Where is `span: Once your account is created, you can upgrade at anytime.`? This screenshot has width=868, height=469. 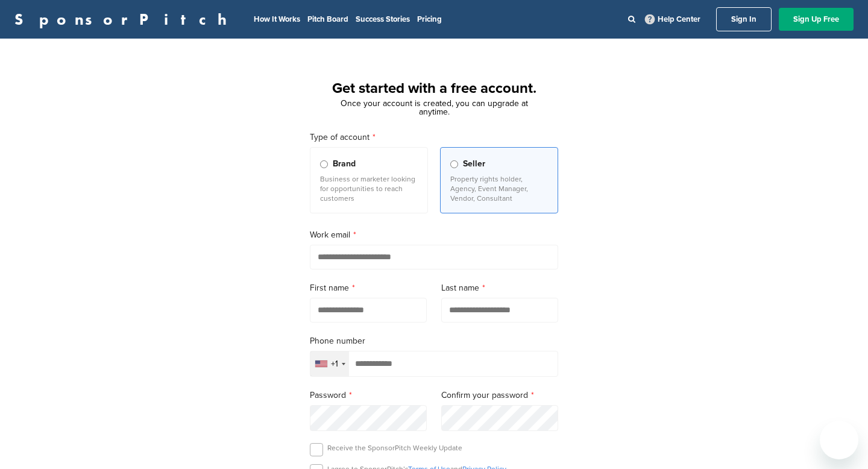
span: Once your account is created, you can upgrade at anytime. is located at coordinates (434, 107).